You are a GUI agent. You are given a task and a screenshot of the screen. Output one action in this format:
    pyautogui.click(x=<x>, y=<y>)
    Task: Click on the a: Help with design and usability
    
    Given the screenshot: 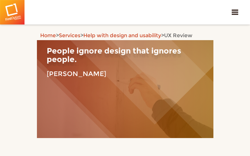 What is the action you would take?
    pyautogui.click(x=122, y=35)
    